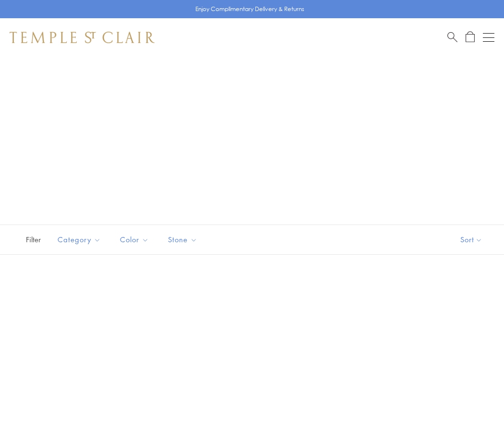 The image size is (504, 426). I want to click on span: Color, so click(135, 240).